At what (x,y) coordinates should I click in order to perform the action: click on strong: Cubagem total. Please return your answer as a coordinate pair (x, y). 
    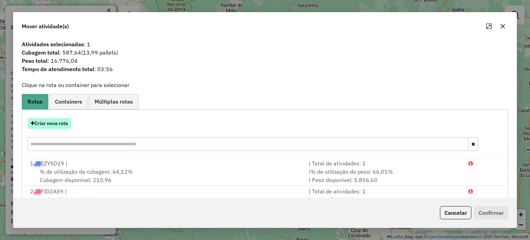
    Looking at the image, I should click on (40, 52).